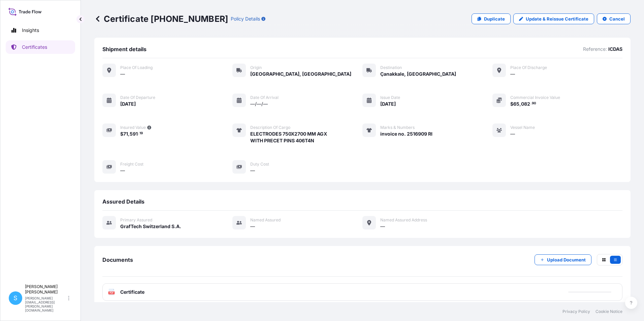  I want to click on span: 19, so click(141, 133).